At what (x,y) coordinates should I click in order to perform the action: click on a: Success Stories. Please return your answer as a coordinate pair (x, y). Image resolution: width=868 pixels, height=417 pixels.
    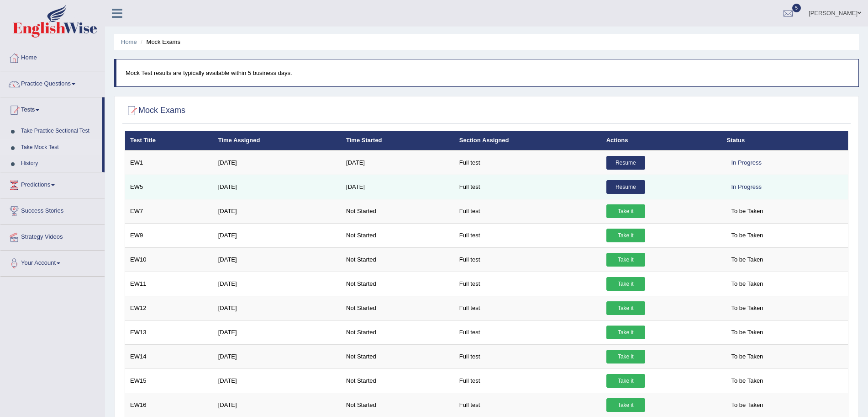
    Looking at the image, I should click on (53, 210).